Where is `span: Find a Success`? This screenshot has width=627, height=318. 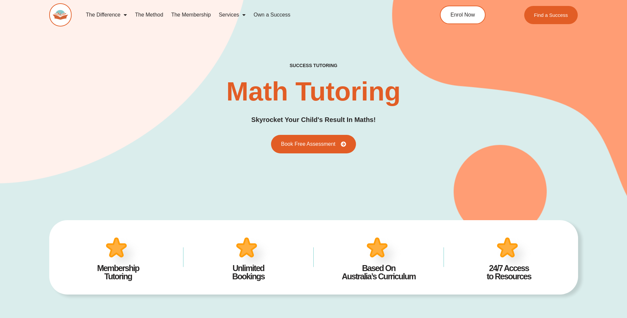
span: Find a Success is located at coordinates (551, 15).